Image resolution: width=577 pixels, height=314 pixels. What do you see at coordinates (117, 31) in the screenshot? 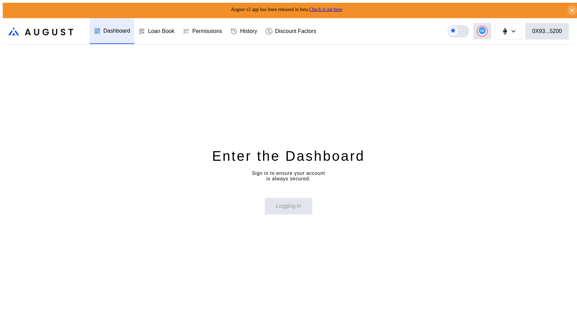
I see `div: Dashboard` at bounding box center [117, 31].